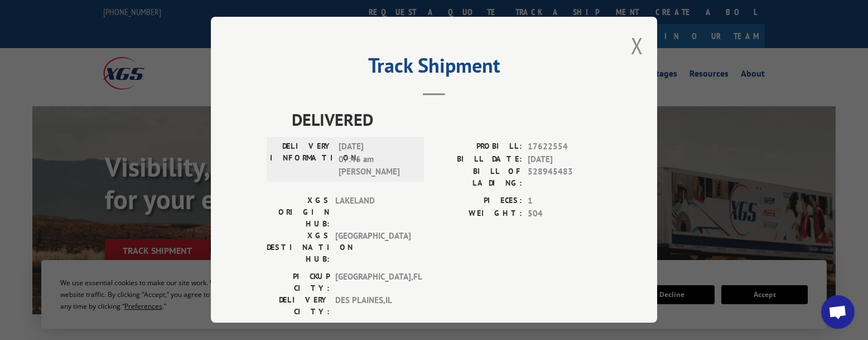 The image size is (868, 340). I want to click on label: BILL OF LADING:, so click(478, 177).